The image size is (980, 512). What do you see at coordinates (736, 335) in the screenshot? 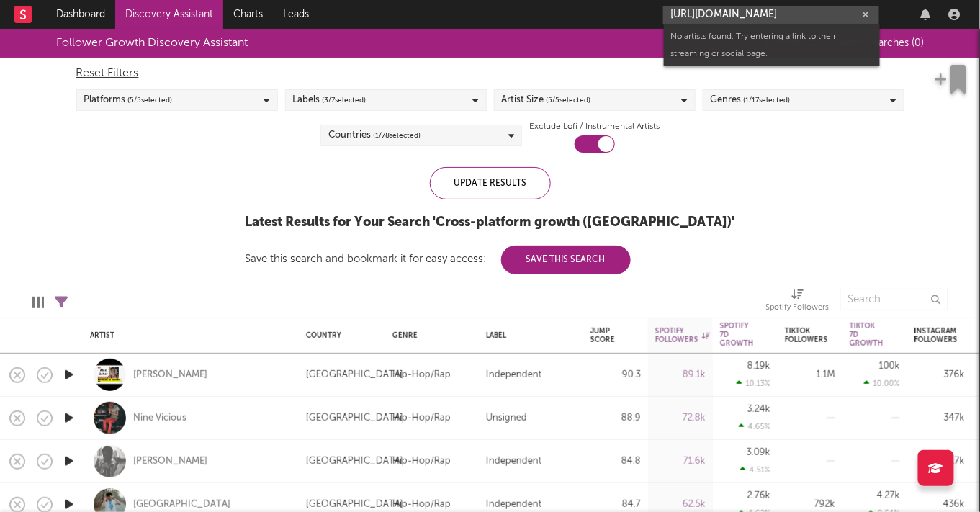
I see `div: Spotify 7D Growth` at bounding box center [736, 335].